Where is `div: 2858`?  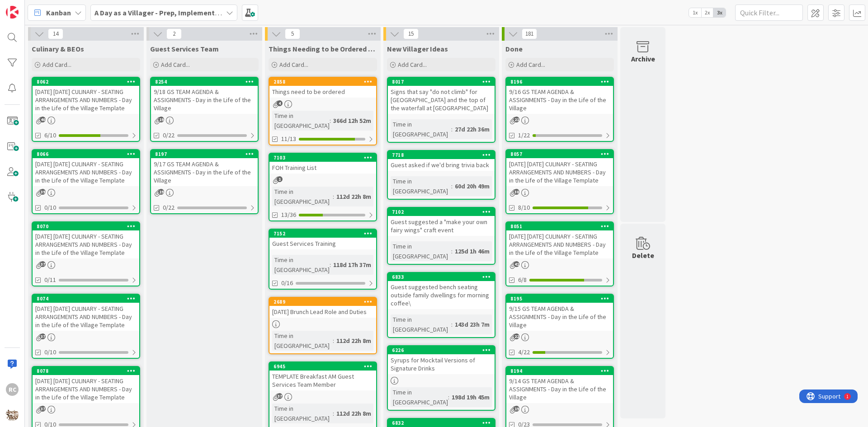 div: 2858 is located at coordinates (322, 82).